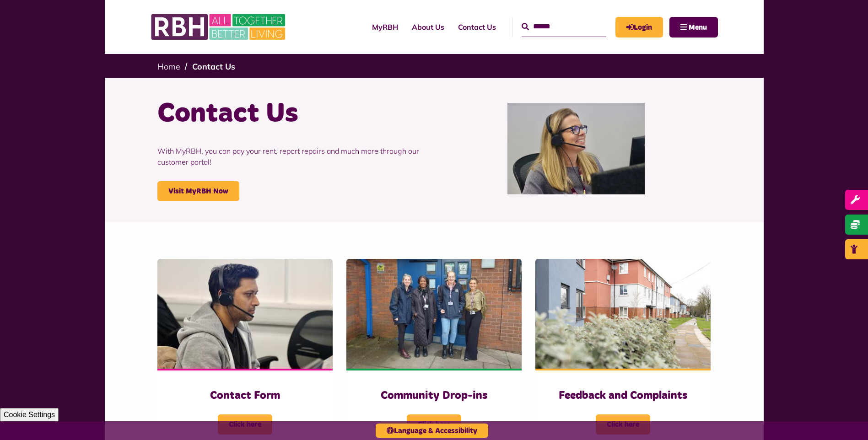 The height and width of the screenshot is (440, 868). What do you see at coordinates (245, 396) in the screenshot?
I see `h3: Contact Form` at bounding box center [245, 396].